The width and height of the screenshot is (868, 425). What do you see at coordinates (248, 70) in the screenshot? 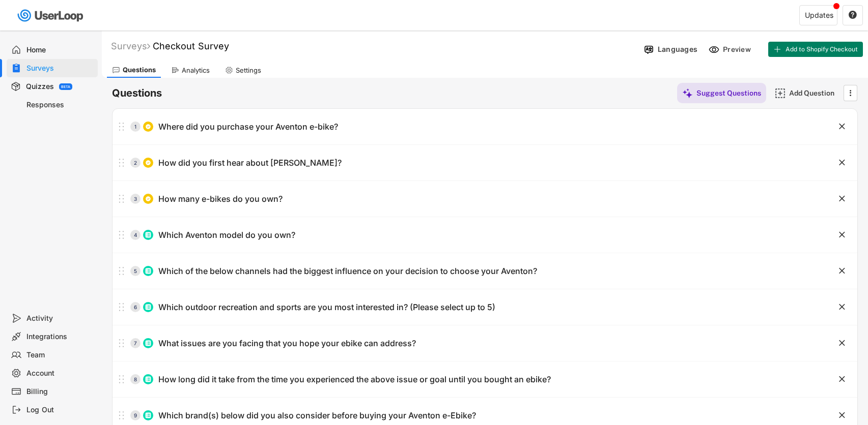
I see `div: Settings` at bounding box center [248, 70].